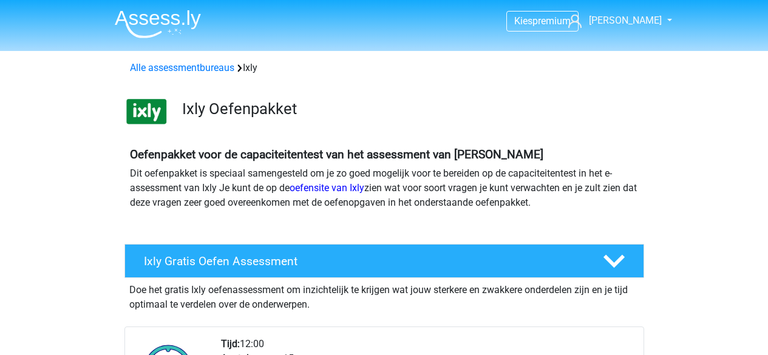 The height and width of the screenshot is (355, 768). I want to click on span: Kies, so click(523, 21).